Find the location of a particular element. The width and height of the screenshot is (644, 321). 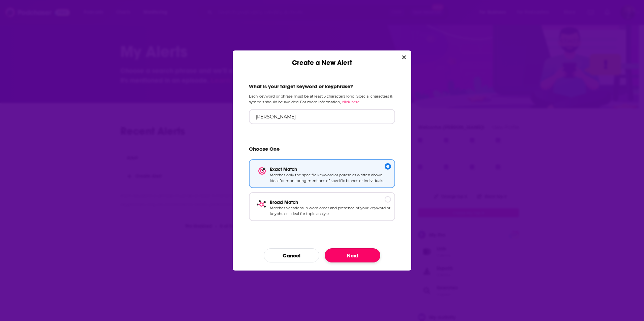

input: Ex: brand name, person, topic is located at coordinates (322, 116).